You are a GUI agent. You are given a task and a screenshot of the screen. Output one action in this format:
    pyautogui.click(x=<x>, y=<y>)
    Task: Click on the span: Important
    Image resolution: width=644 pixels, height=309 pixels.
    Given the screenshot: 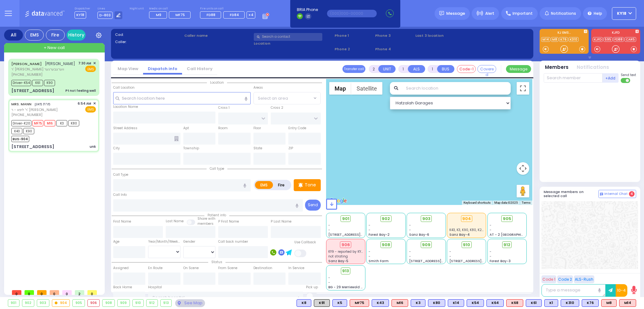 What is the action you would take?
    pyautogui.click(x=523, y=14)
    